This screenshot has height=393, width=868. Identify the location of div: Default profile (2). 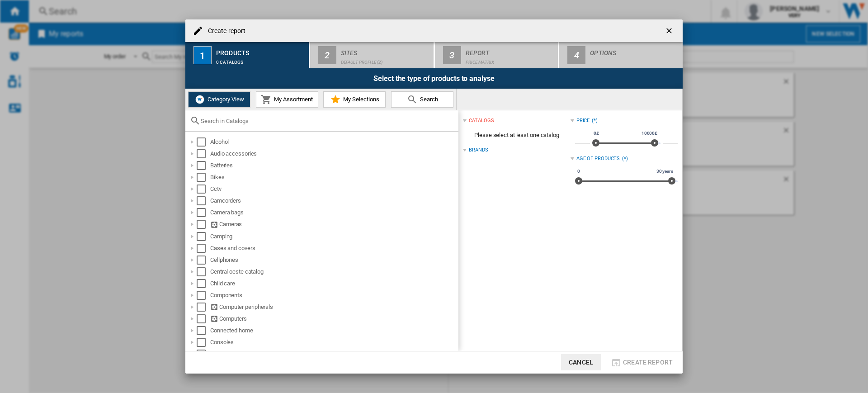
(386, 60).